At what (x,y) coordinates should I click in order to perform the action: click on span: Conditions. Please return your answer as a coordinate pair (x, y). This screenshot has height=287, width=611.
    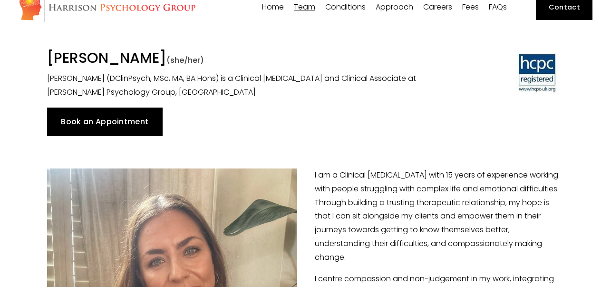
    Looking at the image, I should click on (345, 7).